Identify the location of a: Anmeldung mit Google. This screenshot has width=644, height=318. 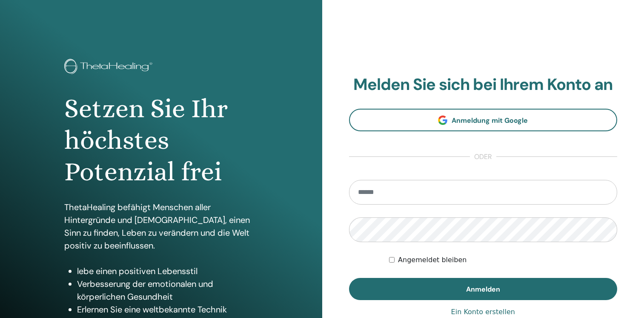
(483, 120).